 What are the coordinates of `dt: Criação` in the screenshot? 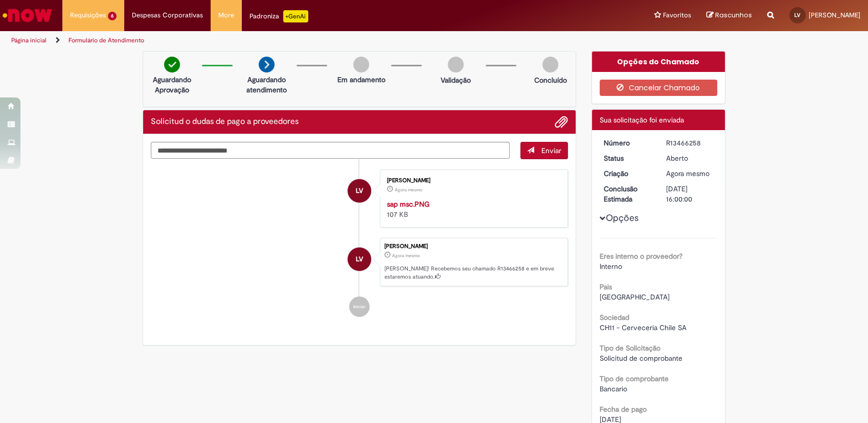 It's located at (627, 173).